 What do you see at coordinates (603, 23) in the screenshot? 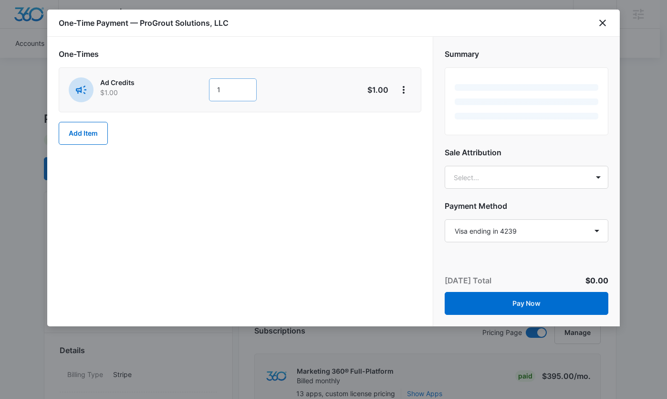
I see `button: close` at bounding box center [603, 23].